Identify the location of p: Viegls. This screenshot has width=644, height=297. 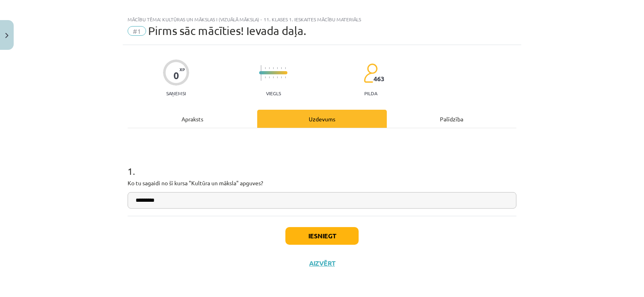
(273, 94).